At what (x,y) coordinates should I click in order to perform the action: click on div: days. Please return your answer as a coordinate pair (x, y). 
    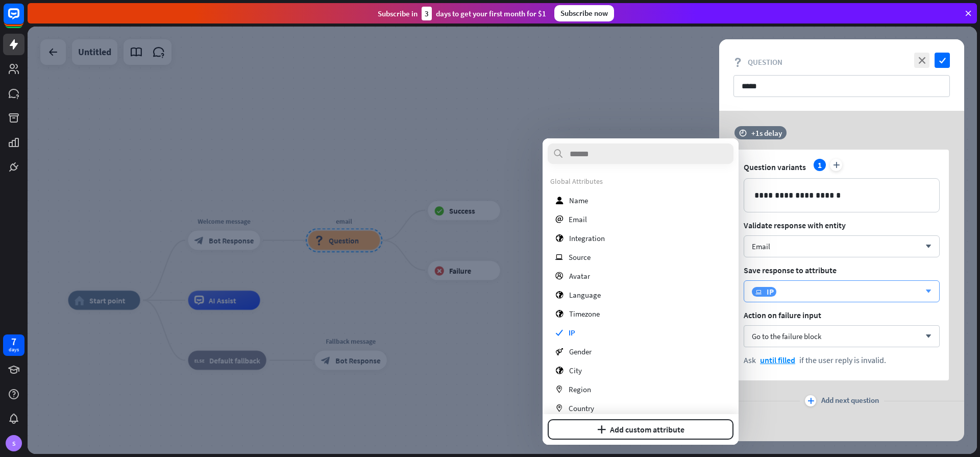
    Looking at the image, I should click on (14, 350).